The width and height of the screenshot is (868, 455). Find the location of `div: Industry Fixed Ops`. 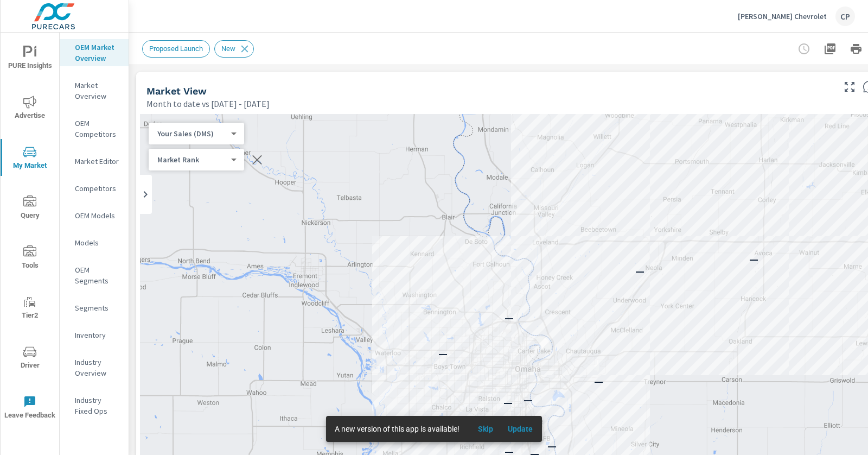

div: Industry Fixed Ops is located at coordinates (94, 406).